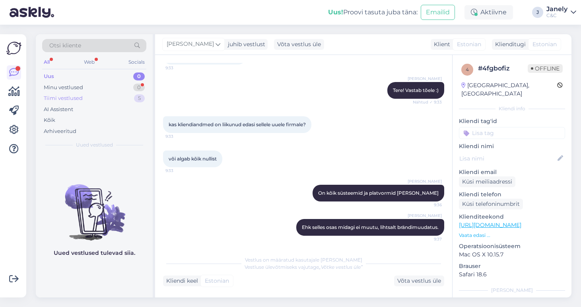 The height and width of the screenshot is (307, 581). What do you see at coordinates (557, 16) in the screenshot?
I see `div: C&C` at bounding box center [557, 16].